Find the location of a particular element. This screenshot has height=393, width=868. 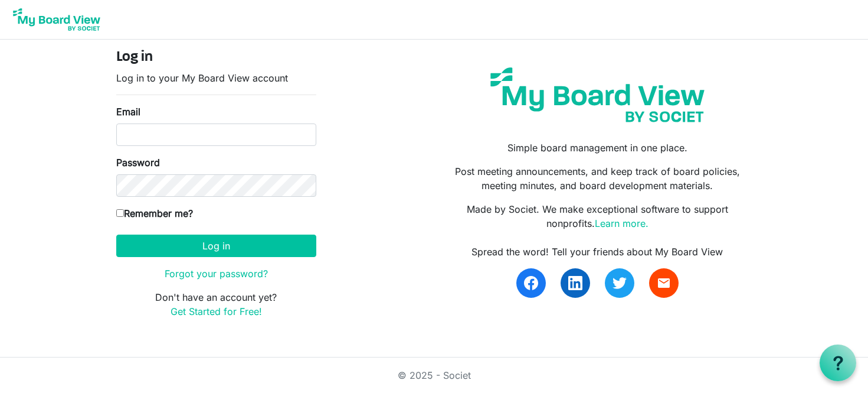

a: Get Started for Free! is located at coordinates (216, 311).